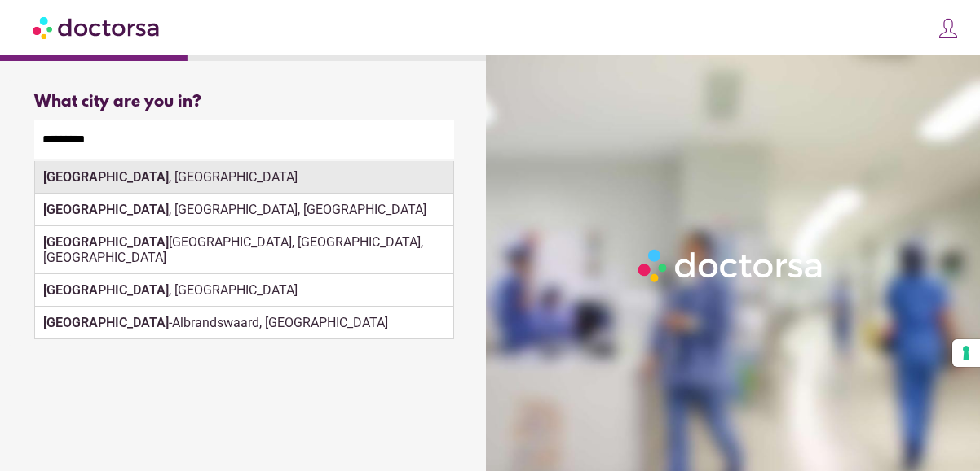 The height and width of the screenshot is (471, 980). I want to click on div: What city are you in?, so click(244, 102).